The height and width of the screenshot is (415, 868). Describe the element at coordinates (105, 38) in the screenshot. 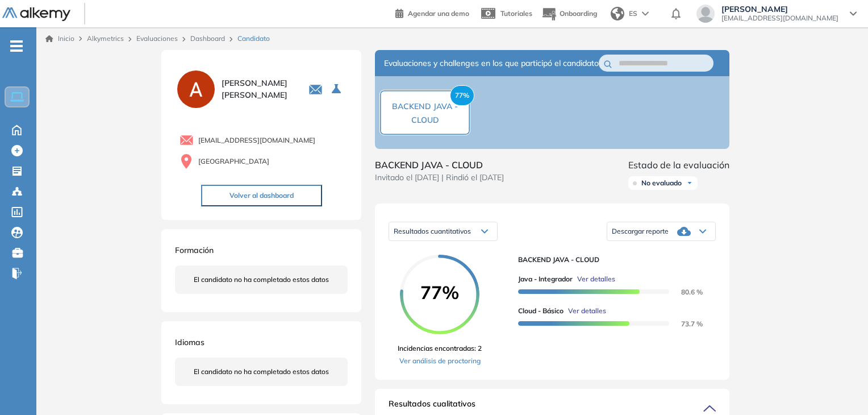

I see `span: Alkymetrics` at that location.